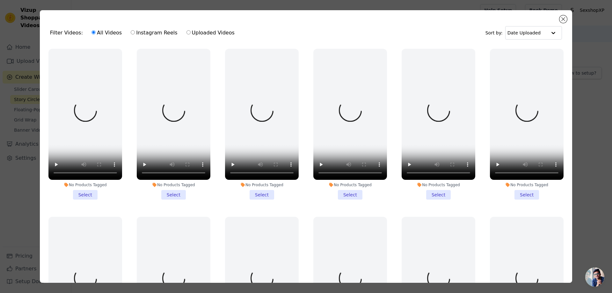 The height and width of the screenshot is (293, 612). What do you see at coordinates (211, 33) in the screenshot?
I see `label: Uploaded Videos` at bounding box center [211, 33].